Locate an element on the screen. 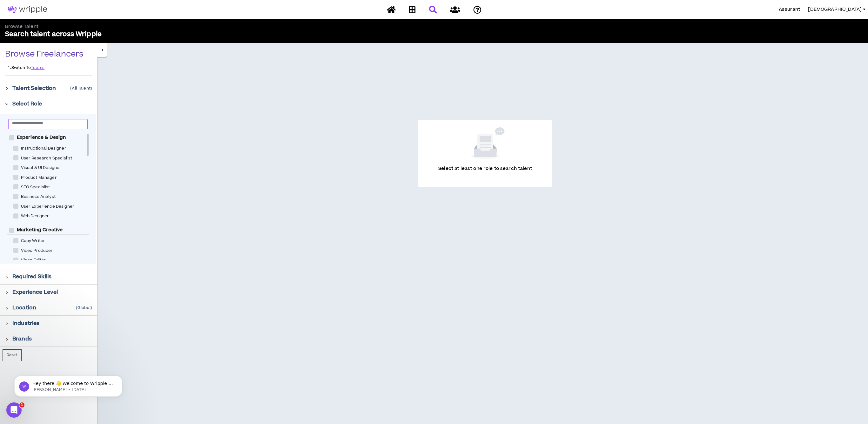 This screenshot has width=868, height=424. span: User Research Specialist is located at coordinates (46, 158).